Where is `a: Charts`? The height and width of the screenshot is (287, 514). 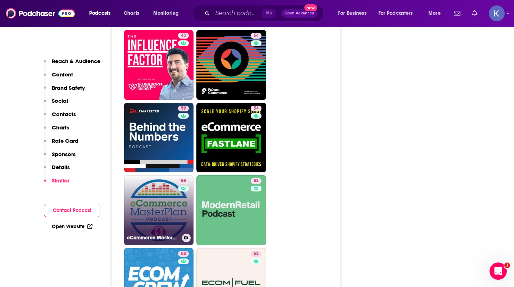
a: Charts is located at coordinates (131, 13).